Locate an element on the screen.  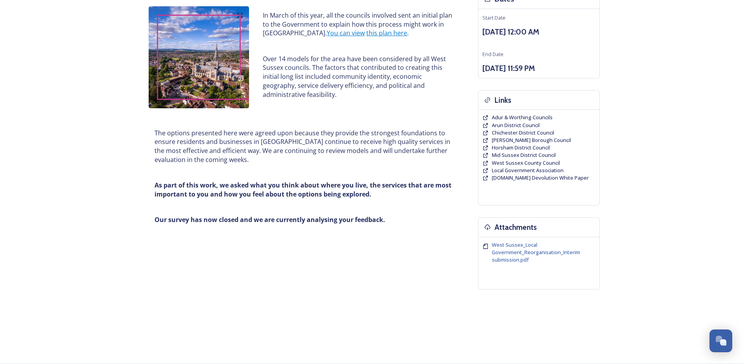
p: The options presented here were agreed upon because they provide the strongest foundations to ens... is located at coordinates (304, 146).